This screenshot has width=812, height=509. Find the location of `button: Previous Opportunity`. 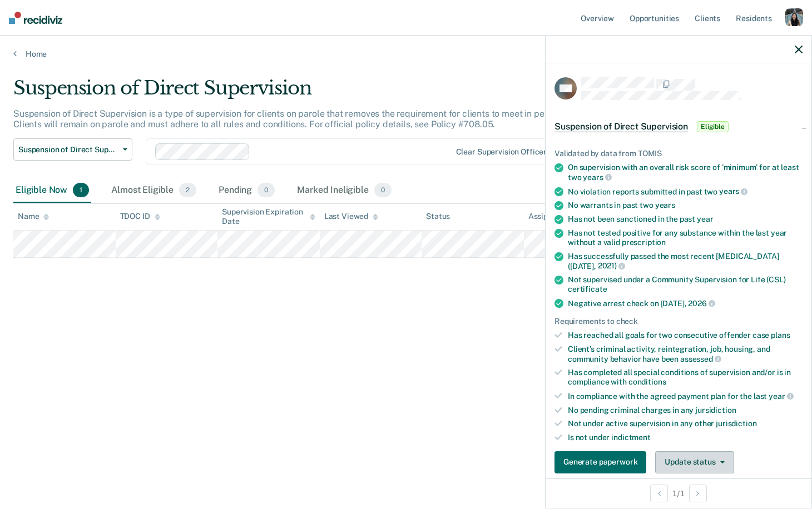

button: Previous Opportunity is located at coordinates (659, 494).